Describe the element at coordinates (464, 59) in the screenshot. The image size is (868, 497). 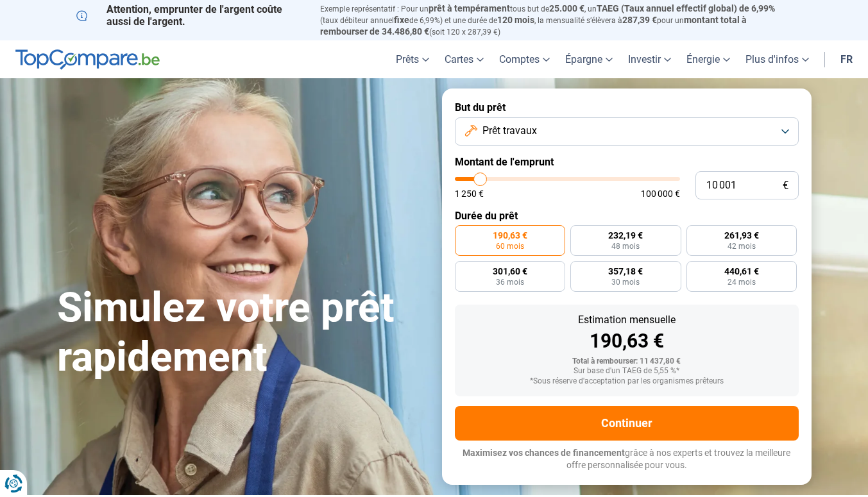
I see `a: Cartes` at that location.